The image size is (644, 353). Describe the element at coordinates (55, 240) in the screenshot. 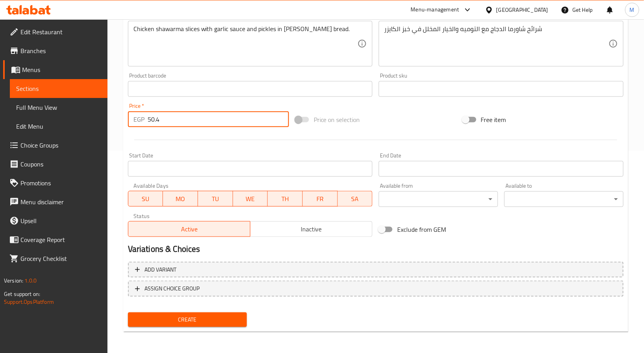

I see `a: Coverage Report` at that location.